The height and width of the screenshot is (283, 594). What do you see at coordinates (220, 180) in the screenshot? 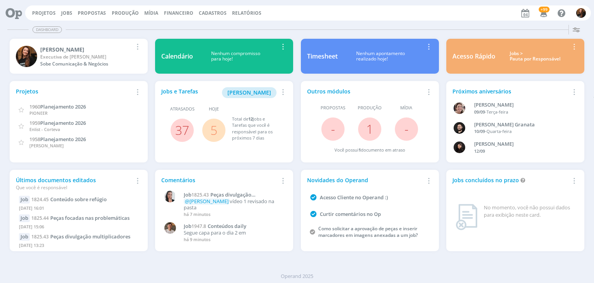
I see `div: Comentários` at bounding box center [220, 180].